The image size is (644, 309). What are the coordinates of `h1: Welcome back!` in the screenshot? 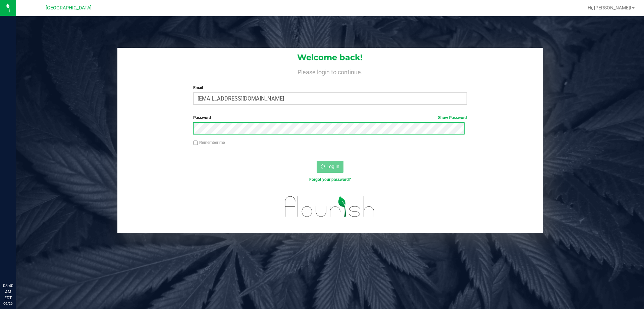 It's located at (331, 57).